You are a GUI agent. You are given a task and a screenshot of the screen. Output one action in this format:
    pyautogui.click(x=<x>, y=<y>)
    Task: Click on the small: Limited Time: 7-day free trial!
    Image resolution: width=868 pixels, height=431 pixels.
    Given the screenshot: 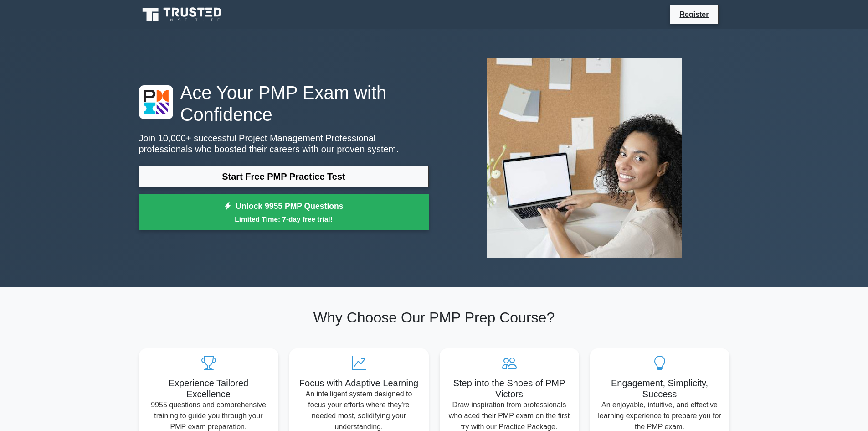 What is the action you would take?
    pyautogui.click(x=284, y=219)
    